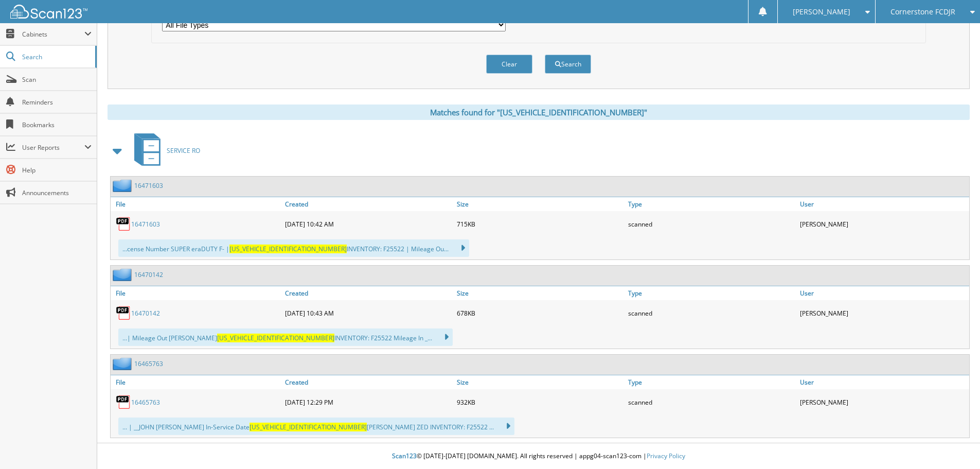 Image resolution: width=980 pixels, height=469 pixels. What do you see at coordinates (164, 151) in the screenshot?
I see `a: SERVICE RO` at bounding box center [164, 151].